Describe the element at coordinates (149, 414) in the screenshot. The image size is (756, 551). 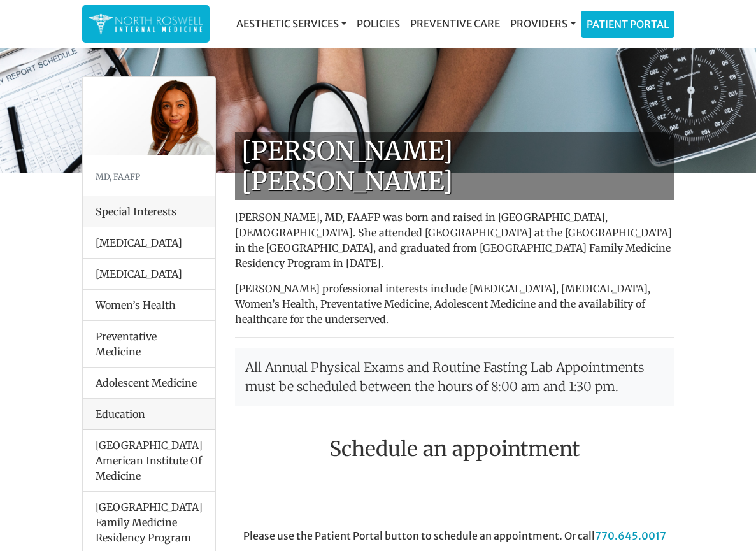
I see `div: Education` at that location.